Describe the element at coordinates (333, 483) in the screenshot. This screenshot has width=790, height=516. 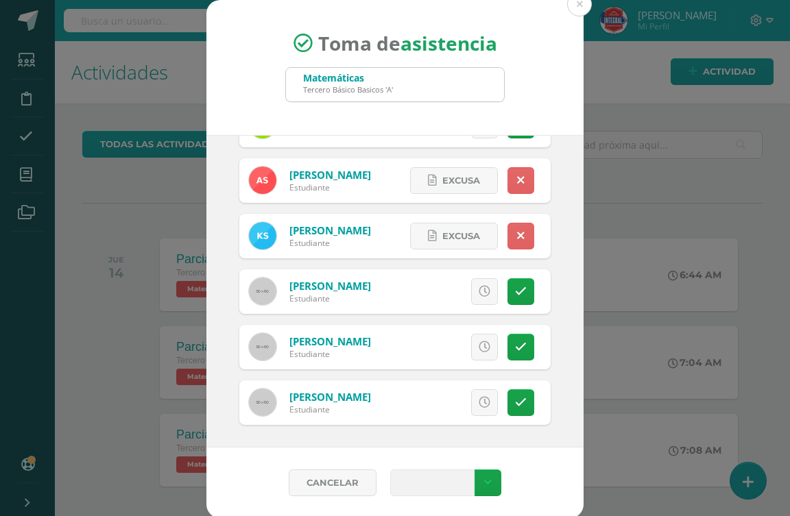
I see `a: Cancelar` at that location.